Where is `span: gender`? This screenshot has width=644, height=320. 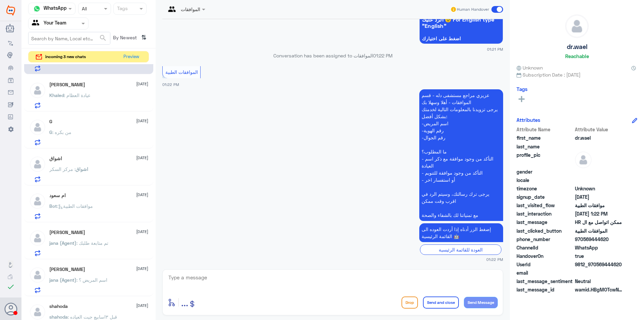
span: gender is located at coordinates (545, 171).